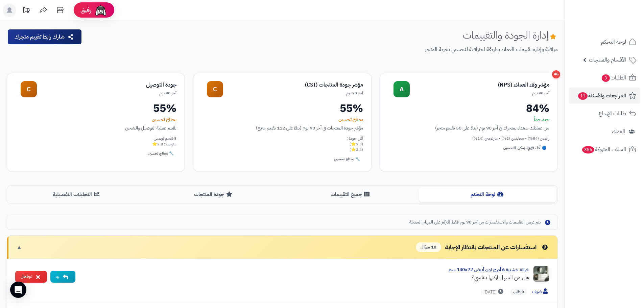  Describe the element at coordinates (282, 145) in the screenshot. I see `div: أقل جودة: (2.3⭐) (2.4⭐)` at that location.